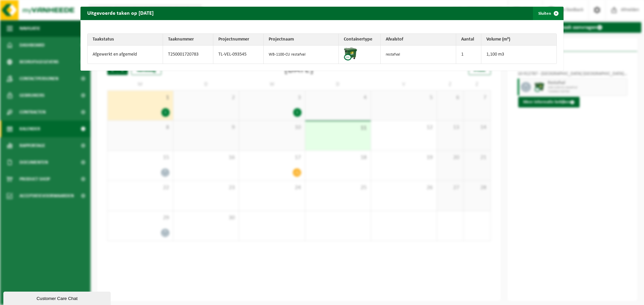 The image size is (644, 305). What do you see at coordinates (469, 55) in the screenshot?
I see `td: 1` at bounding box center [469, 55].